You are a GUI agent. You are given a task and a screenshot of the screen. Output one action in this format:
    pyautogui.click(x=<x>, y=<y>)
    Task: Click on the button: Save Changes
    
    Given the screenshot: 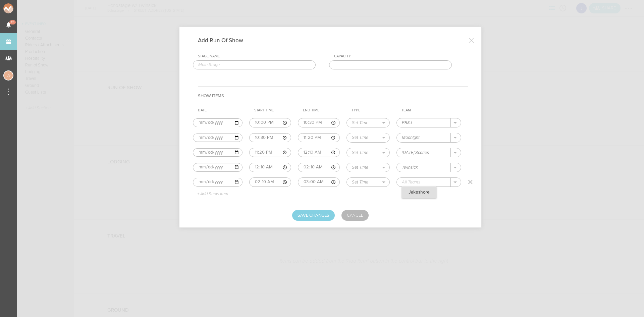 What is the action you would take?
    pyautogui.click(x=313, y=215)
    